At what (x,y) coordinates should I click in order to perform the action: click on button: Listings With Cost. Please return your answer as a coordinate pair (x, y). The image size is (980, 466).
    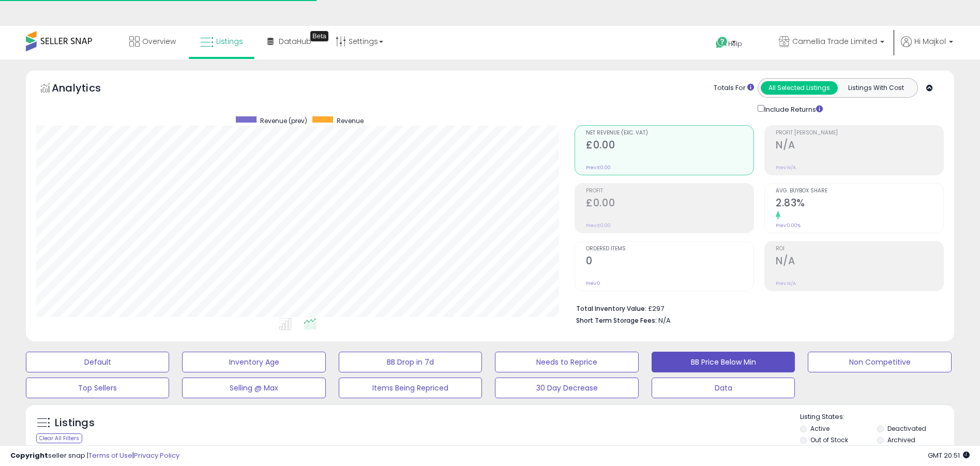
    Looking at the image, I should click on (876, 88).